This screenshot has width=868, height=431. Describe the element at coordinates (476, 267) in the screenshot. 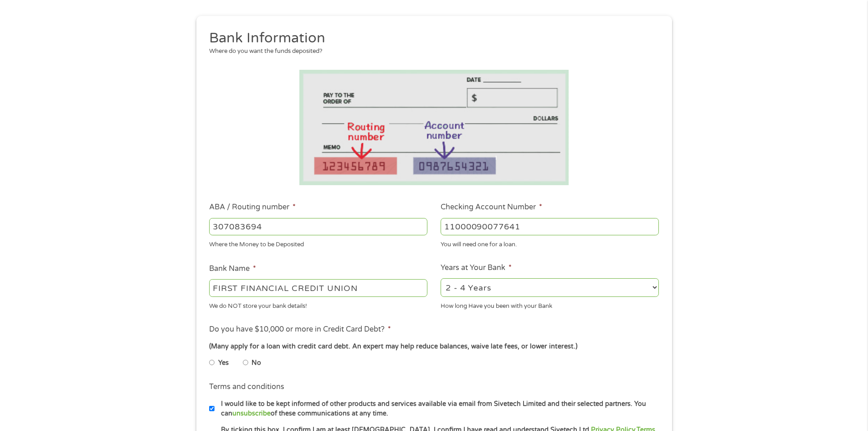

I see `label: Years at Your Bank` at that location.